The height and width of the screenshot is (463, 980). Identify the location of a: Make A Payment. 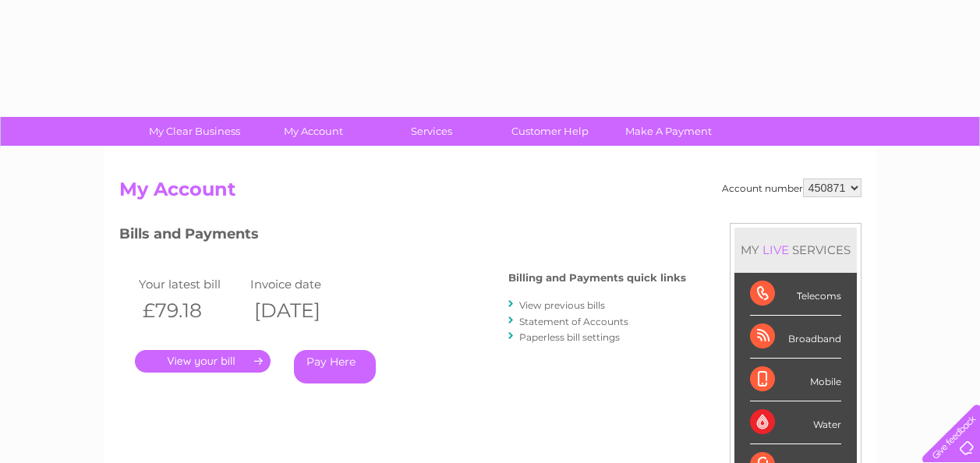
(668, 131).